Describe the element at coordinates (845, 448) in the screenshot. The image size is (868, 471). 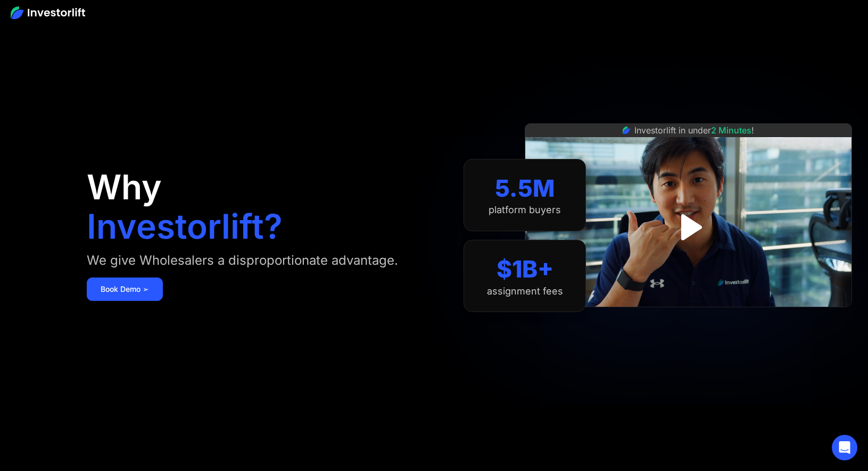
I see `div: Open Intercom Messenger` at that location.